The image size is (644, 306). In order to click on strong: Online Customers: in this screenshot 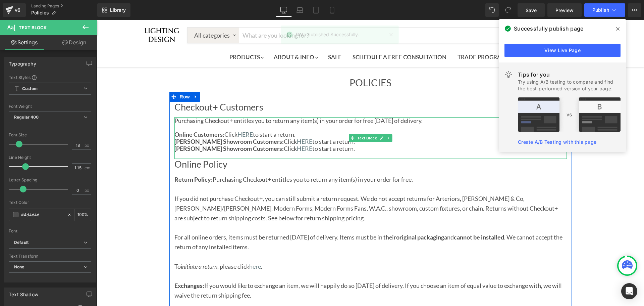, I will do `click(102, 114)`.